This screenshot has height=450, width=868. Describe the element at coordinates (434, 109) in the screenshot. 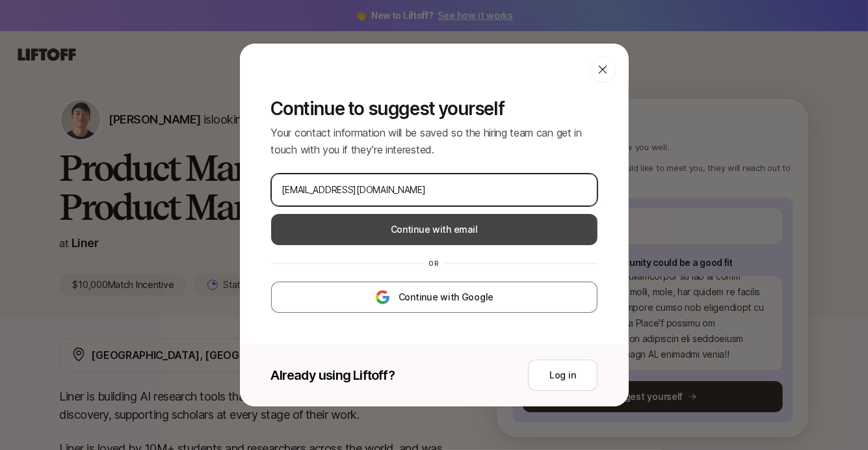

I see `p: Continue to suggest yourself` at that location.